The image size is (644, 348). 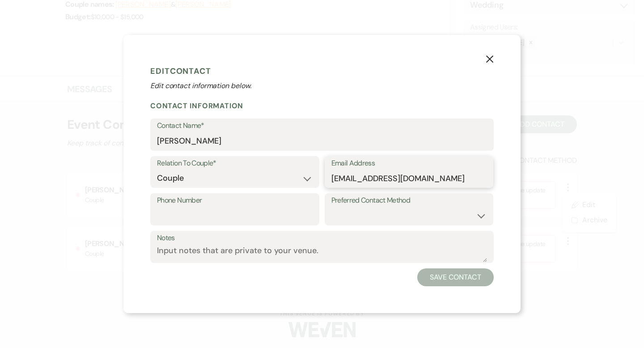 I want to click on label: Contact Name*, so click(x=322, y=125).